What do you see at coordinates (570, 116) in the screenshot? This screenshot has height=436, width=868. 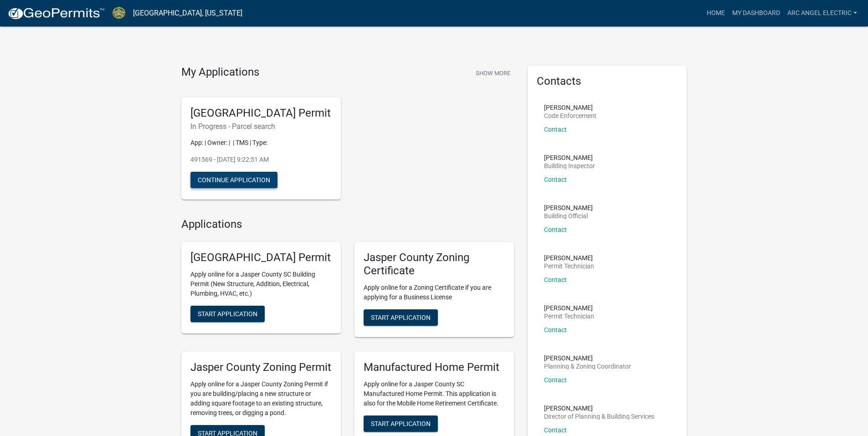 I see `p: Code Enforcement` at bounding box center [570, 116].